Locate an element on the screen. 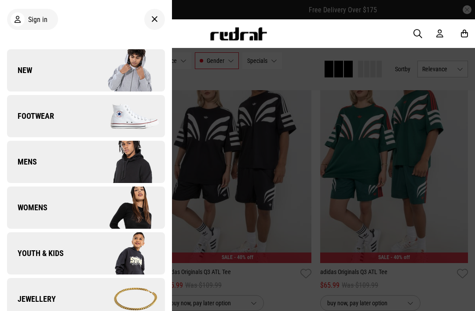  span: Sign in is located at coordinates (38, 19).